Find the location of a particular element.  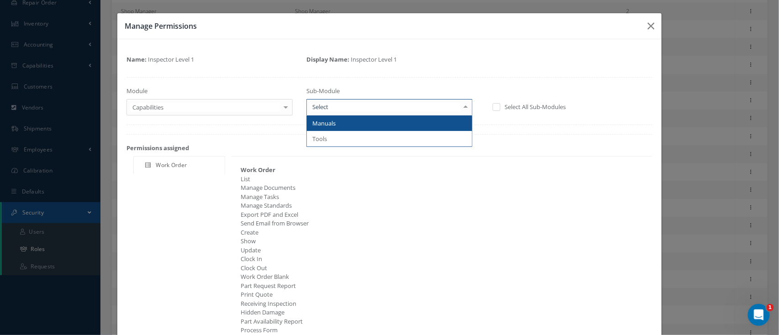

strong: Display Name: is located at coordinates (328, 59).